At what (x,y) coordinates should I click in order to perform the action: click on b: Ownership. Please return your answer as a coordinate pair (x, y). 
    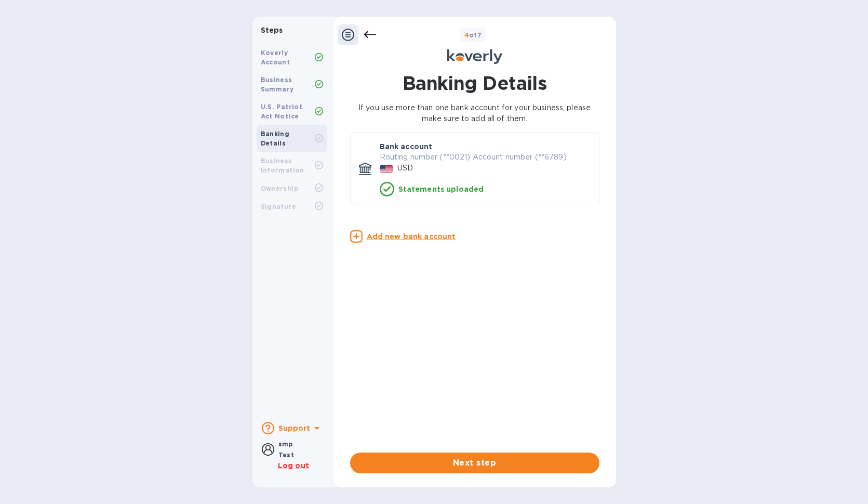
    Looking at the image, I should click on (280, 188).